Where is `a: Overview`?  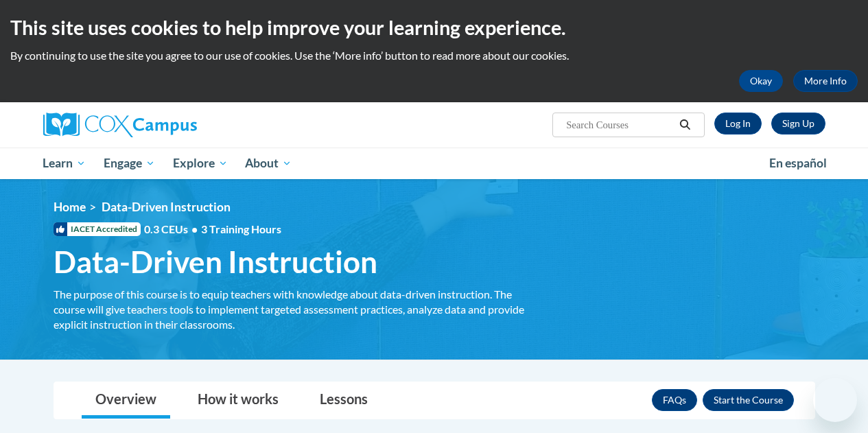
a: Overview is located at coordinates (126, 401).